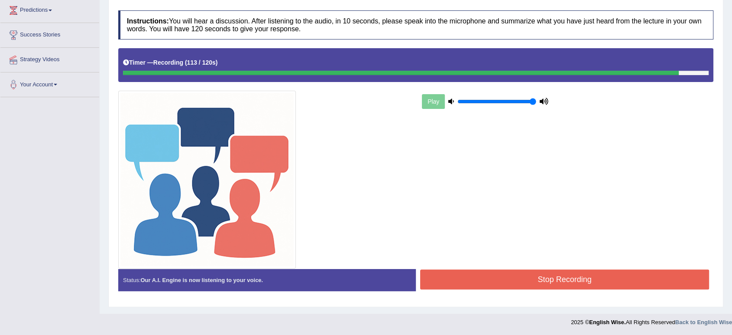 This screenshot has height=335, width=732. What do you see at coordinates (50, 34) in the screenshot?
I see `a: Success Stories` at bounding box center [50, 34].